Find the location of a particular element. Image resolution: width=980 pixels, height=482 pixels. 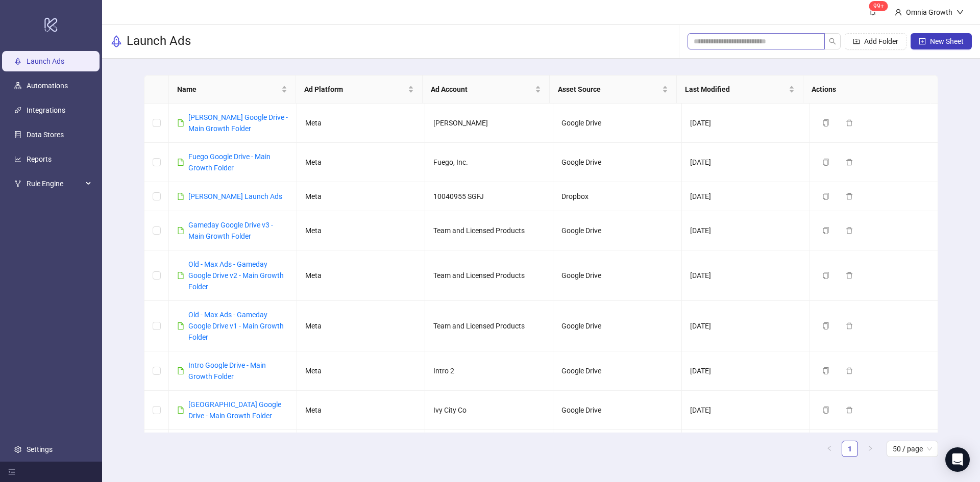

td: Fuego, Inc. is located at coordinates (489, 163).